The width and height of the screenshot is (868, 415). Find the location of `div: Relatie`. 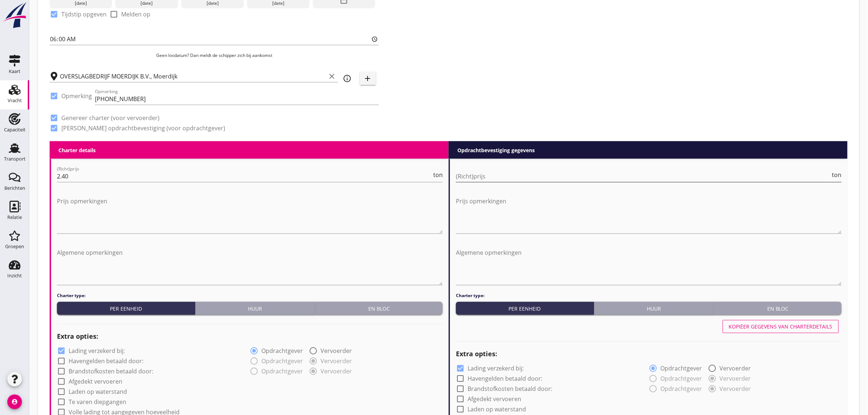

div: Relatie is located at coordinates (14, 217).